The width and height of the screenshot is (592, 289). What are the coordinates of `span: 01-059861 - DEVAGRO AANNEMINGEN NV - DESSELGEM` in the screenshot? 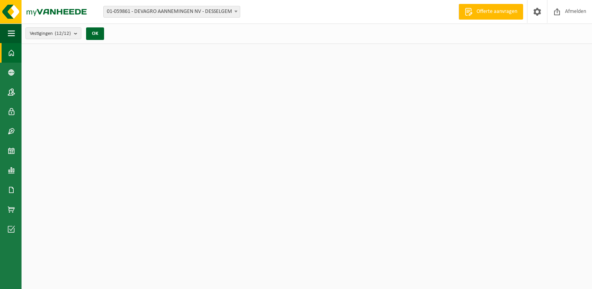 It's located at (172, 12).